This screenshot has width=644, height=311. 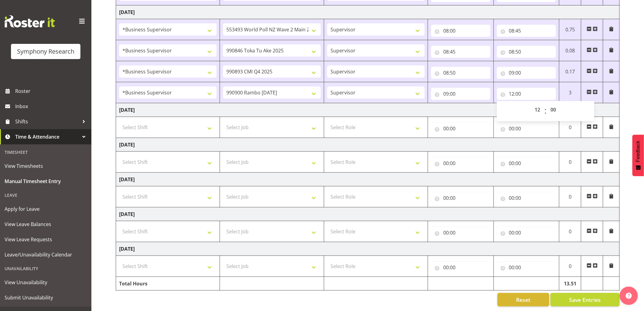 I want to click on td: Total Hours, so click(x=168, y=284).